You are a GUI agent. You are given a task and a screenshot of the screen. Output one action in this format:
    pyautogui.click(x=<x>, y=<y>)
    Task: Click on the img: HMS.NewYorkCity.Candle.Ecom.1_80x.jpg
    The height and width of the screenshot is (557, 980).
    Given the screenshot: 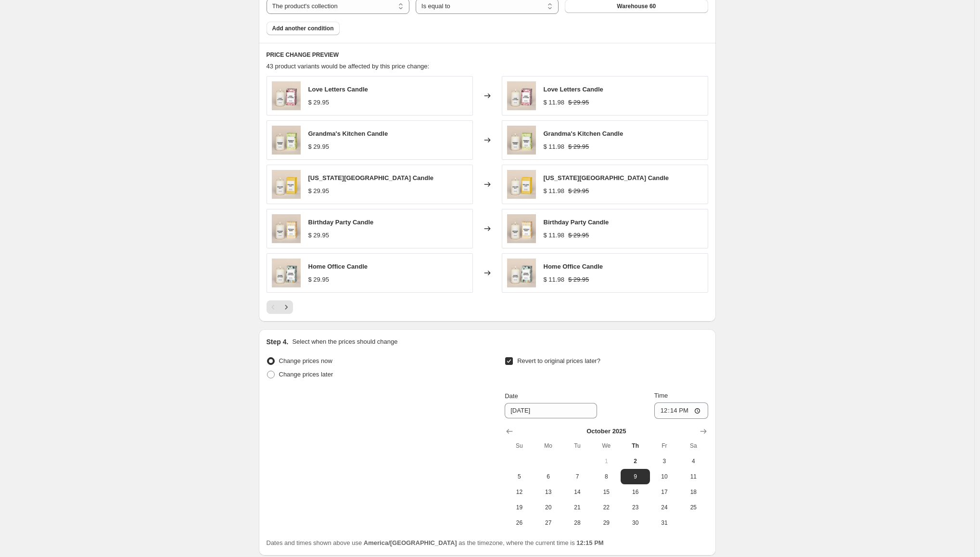 What is the action you would take?
    pyautogui.click(x=521, y=184)
    